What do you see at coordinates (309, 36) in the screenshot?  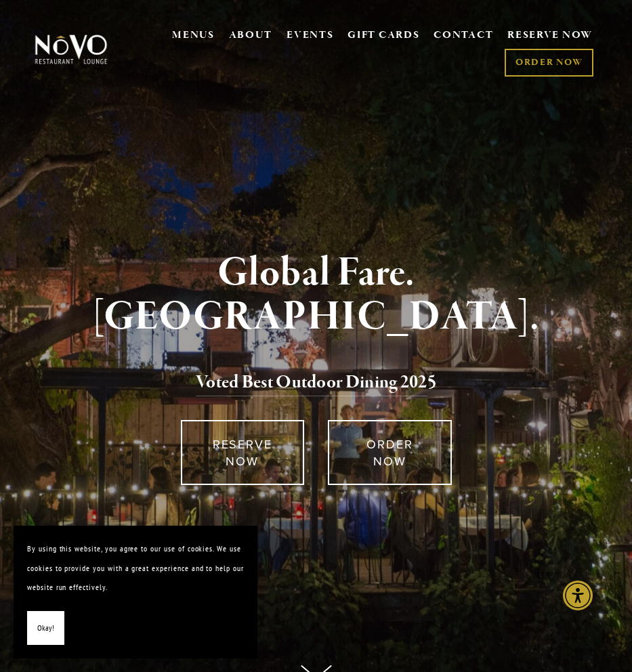 I see `a: EVENTS` at bounding box center [309, 36].